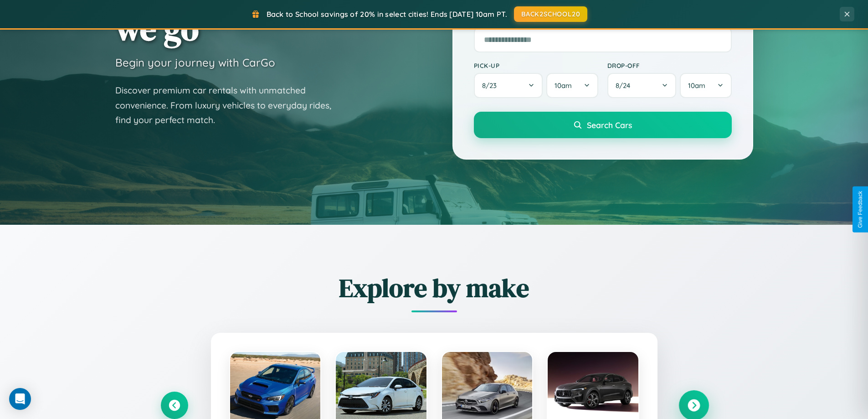 The width and height of the screenshot is (868, 419). Describe the element at coordinates (536, 65) in the screenshot. I see `label: Pick-up` at that location.